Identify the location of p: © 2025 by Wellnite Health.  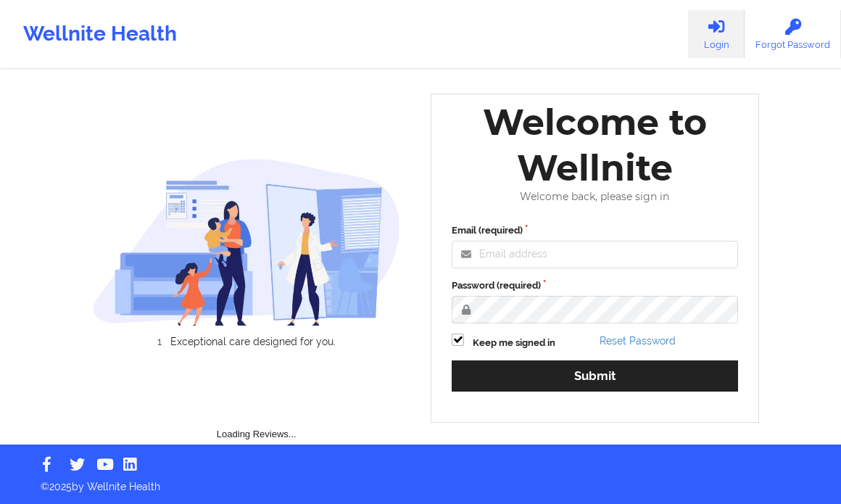
(421, 481).